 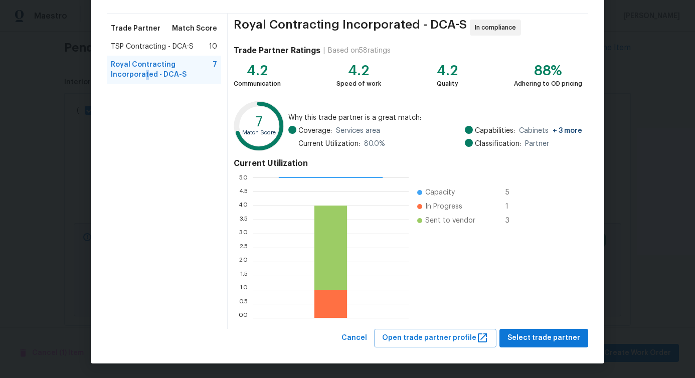 What do you see at coordinates (152, 47) in the screenshot?
I see `span: TSP Contracting - DCA-S` at bounding box center [152, 47].